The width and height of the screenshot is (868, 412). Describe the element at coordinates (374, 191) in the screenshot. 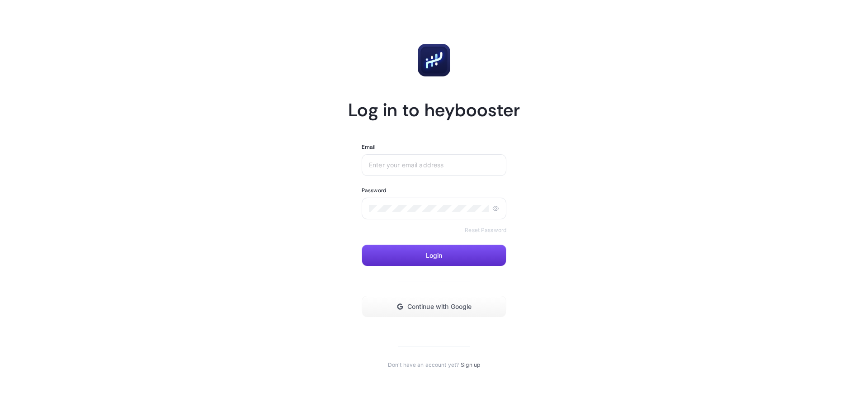

I see `label: Password` at that location.